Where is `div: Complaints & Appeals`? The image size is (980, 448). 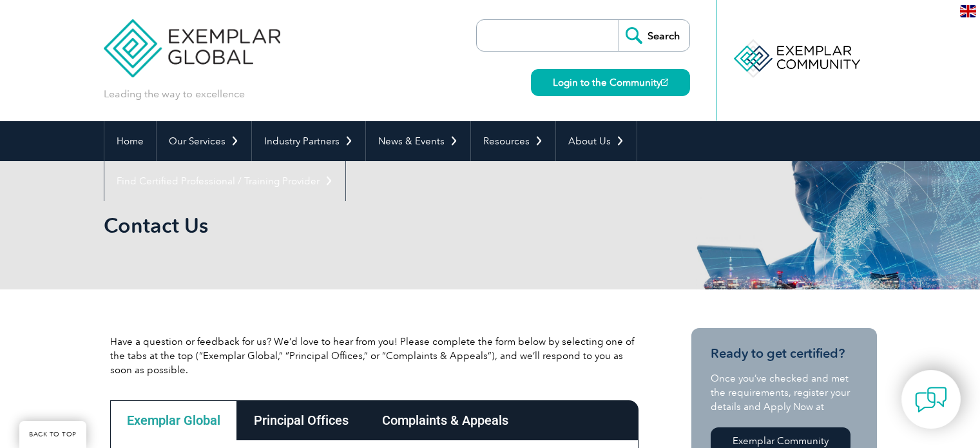 div: Complaints & Appeals is located at coordinates (445, 421).